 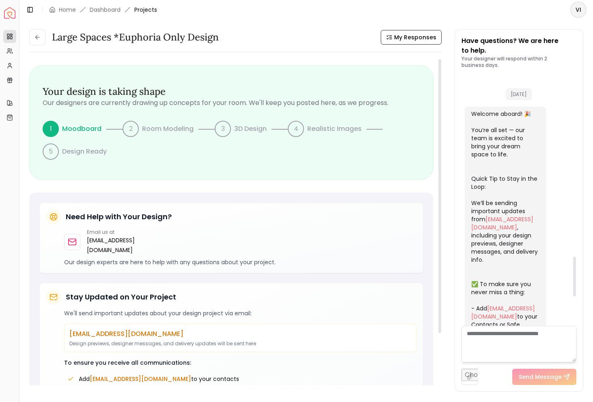 I want to click on p: We'll send important updates about your design project via email:, so click(x=240, y=314).